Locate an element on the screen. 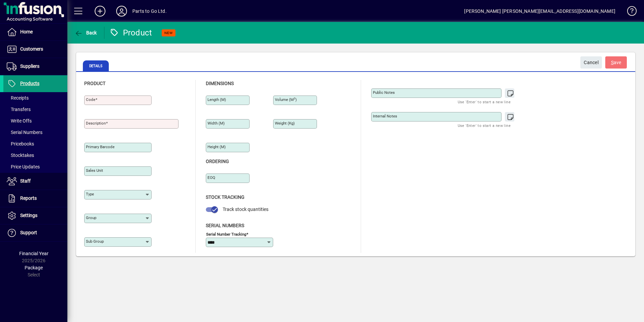 Image resolution: width=644 pixels, height=322 pixels. mat-label: Internal Notes is located at coordinates (385, 116).